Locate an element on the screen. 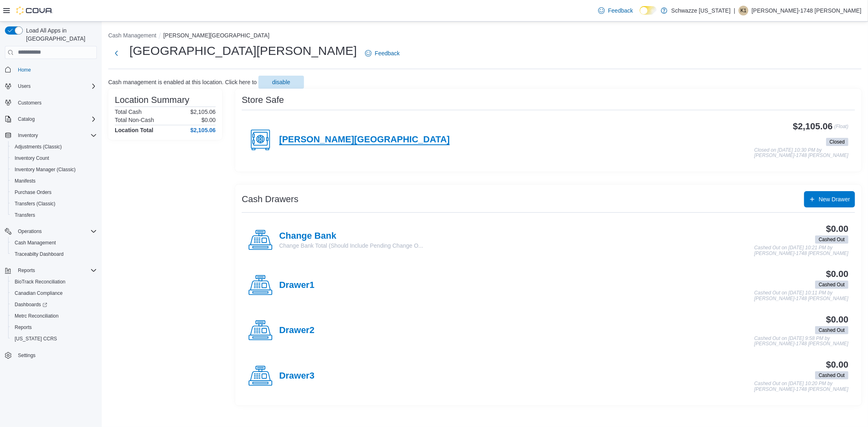 The height and width of the screenshot is (427, 868). a: Traceabilty Dashboard is located at coordinates (39, 254).